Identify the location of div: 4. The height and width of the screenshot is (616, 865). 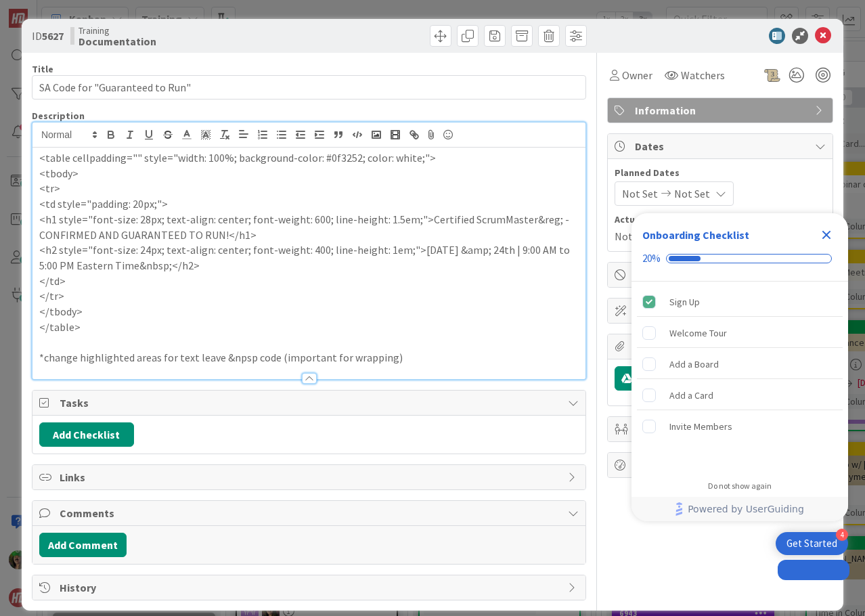
(842, 535).